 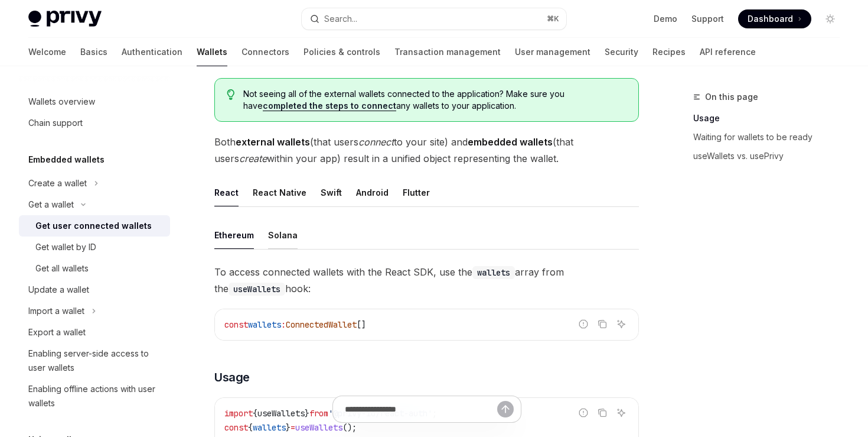 What do you see at coordinates (95, 360) in the screenshot?
I see `a: Enabling server-side access to user wallets` at bounding box center [95, 360].